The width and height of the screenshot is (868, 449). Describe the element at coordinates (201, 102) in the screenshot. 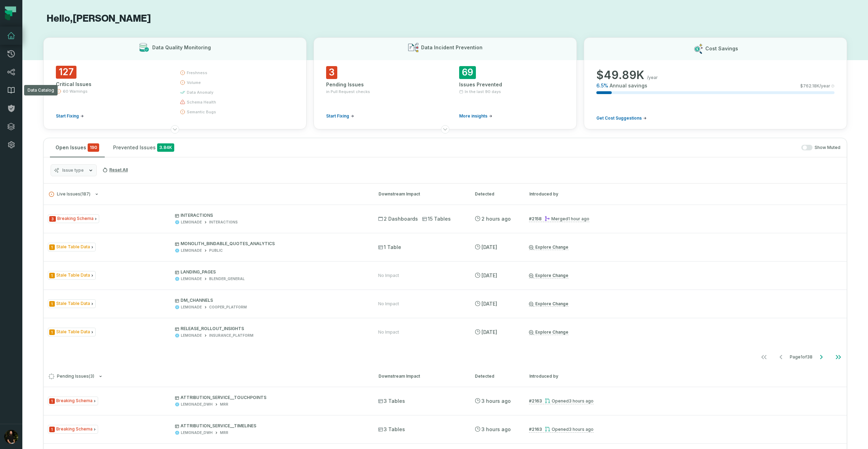

I see `span: schema health` at that location.